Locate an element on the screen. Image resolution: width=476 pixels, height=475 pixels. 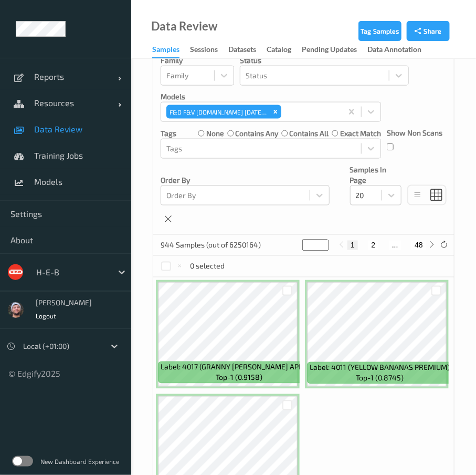
a: Data Annotation is located at coordinates (400, 50).